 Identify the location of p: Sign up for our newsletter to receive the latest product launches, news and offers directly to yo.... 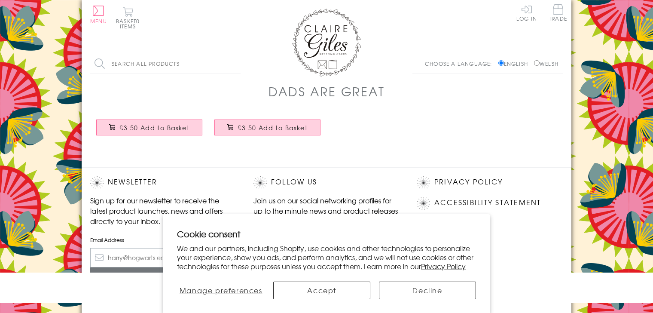
(163, 211).